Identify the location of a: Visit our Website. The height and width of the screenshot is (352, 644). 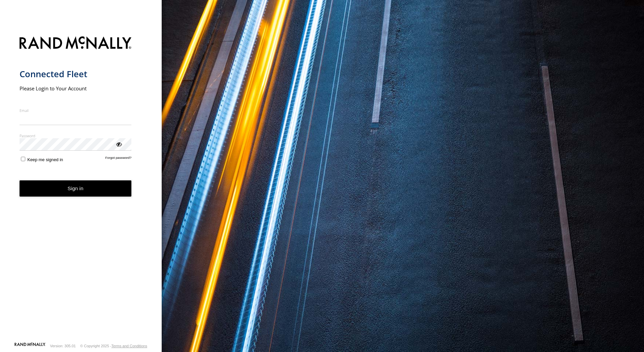
(30, 346).